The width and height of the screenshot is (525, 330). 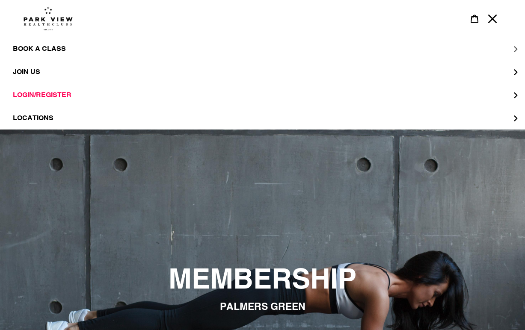 What do you see at coordinates (39, 49) in the screenshot?
I see `span: BOOK A CLASS` at bounding box center [39, 49].